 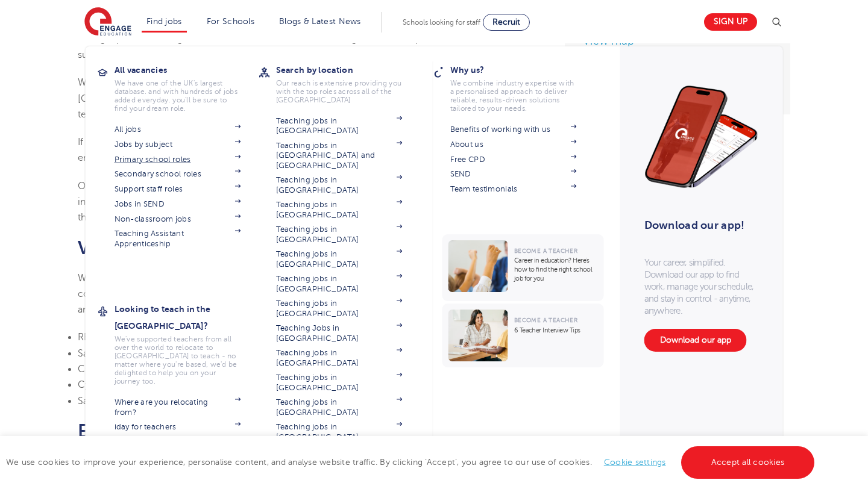 I want to click on a: Secondary school roles, so click(x=178, y=174).